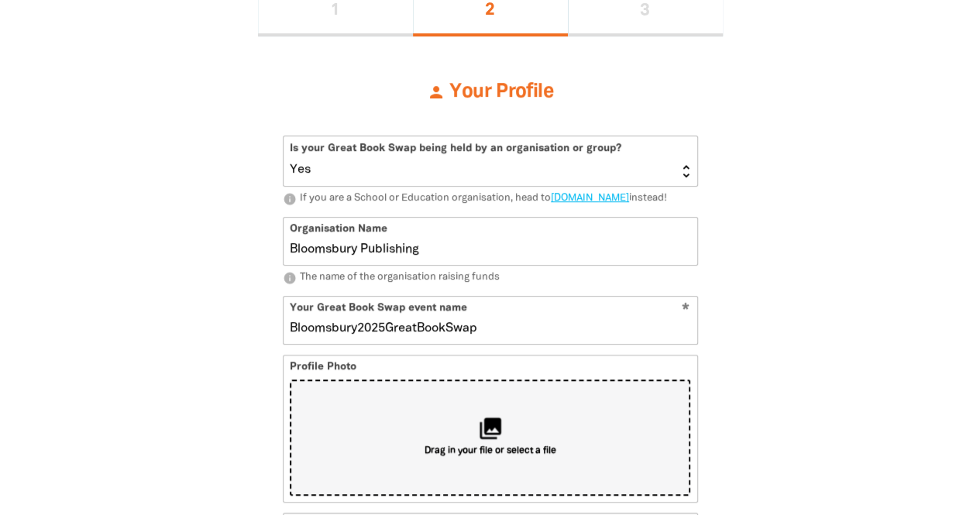 This screenshot has width=980, height=515. What do you see at coordinates (483, 199) in the screenshot?
I see `div: If you are a School or Education organisation, head to instead!` at bounding box center [483, 199].